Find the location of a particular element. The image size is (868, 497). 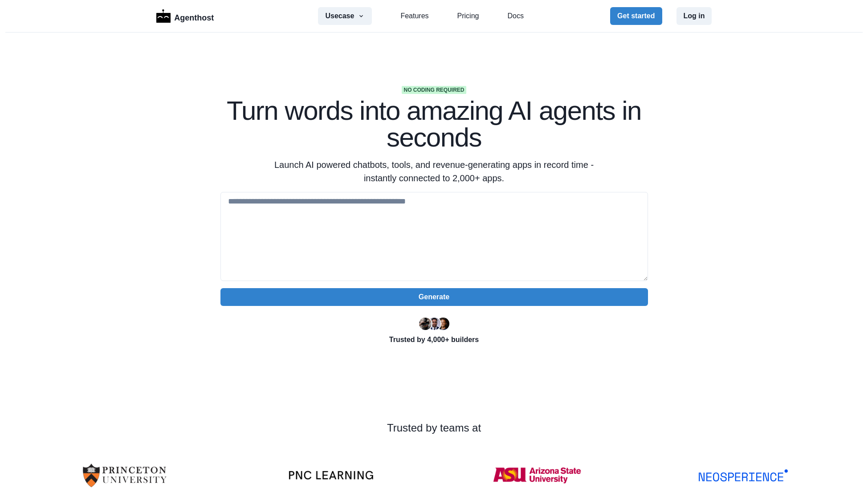

p: Trusted by teams at is located at coordinates (434, 428).